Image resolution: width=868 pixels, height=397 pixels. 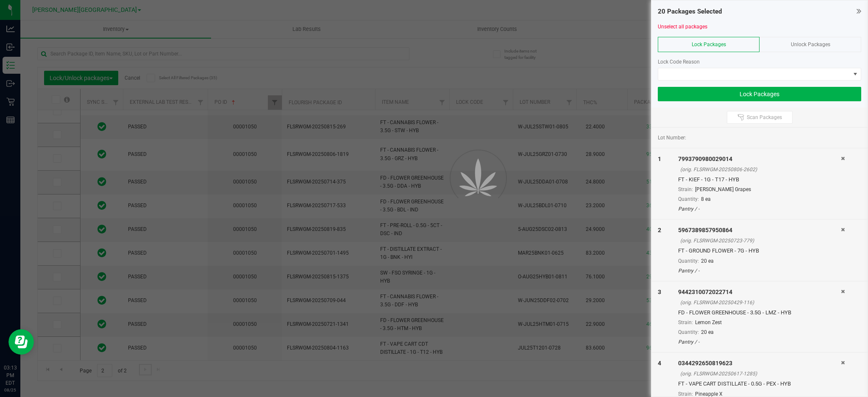 What do you see at coordinates (660, 230) in the screenshot?
I see `span: 2` at bounding box center [660, 230].